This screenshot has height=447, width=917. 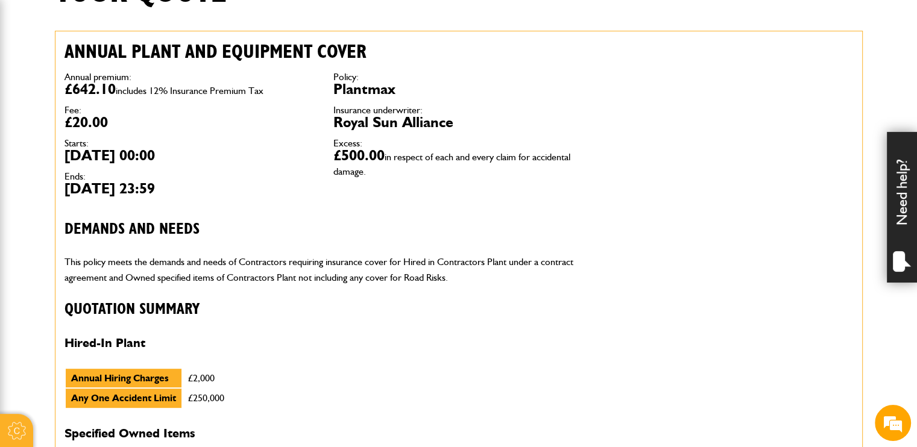 What do you see at coordinates (324, 343) in the screenshot?
I see `h4: Hired-In Plant` at bounding box center [324, 343].